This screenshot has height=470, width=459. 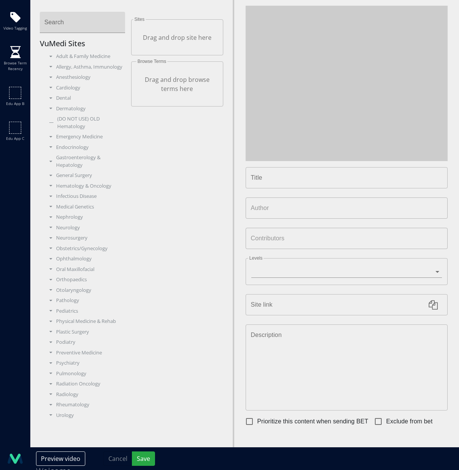 I want to click on div: Radiology, so click(x=85, y=394).